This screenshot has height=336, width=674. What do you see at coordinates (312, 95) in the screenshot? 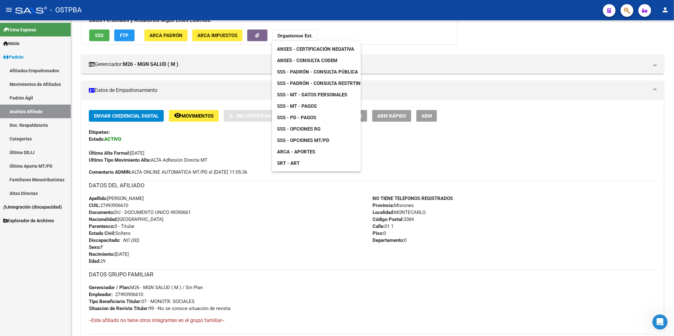
I see `a: SSS - MT - Datos Personales` at bounding box center [312, 95].